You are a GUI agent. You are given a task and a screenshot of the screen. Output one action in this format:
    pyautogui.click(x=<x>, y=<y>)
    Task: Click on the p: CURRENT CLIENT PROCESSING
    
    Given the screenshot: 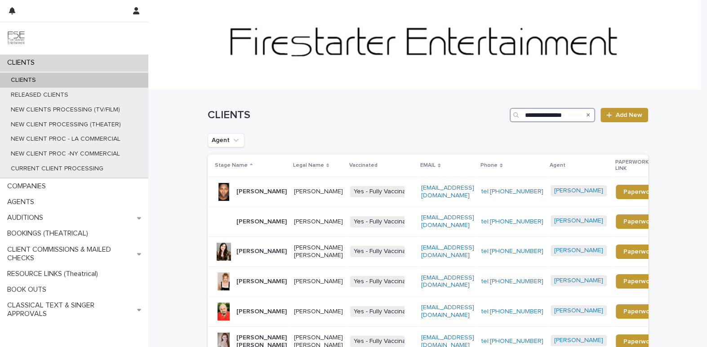 What is the action you would take?
    pyautogui.click(x=57, y=168)
    